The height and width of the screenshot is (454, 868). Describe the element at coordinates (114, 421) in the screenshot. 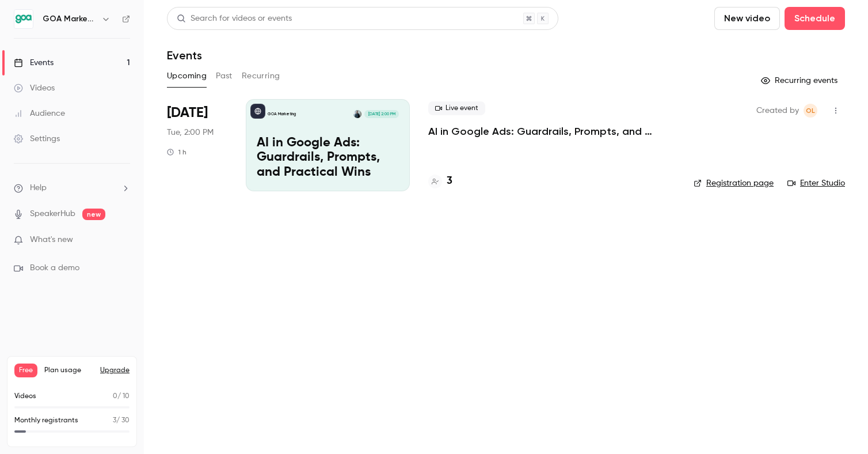

I see `span: 3` at that location.